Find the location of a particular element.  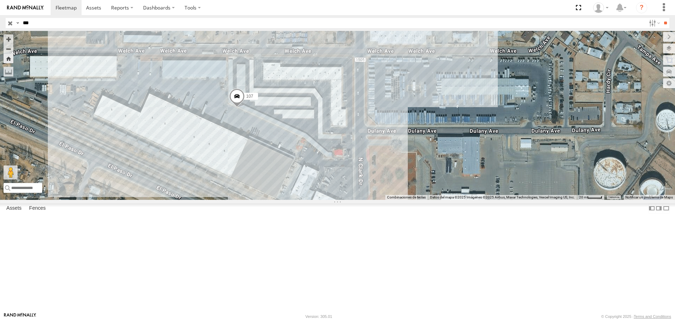

label: Fences is located at coordinates (37, 209).